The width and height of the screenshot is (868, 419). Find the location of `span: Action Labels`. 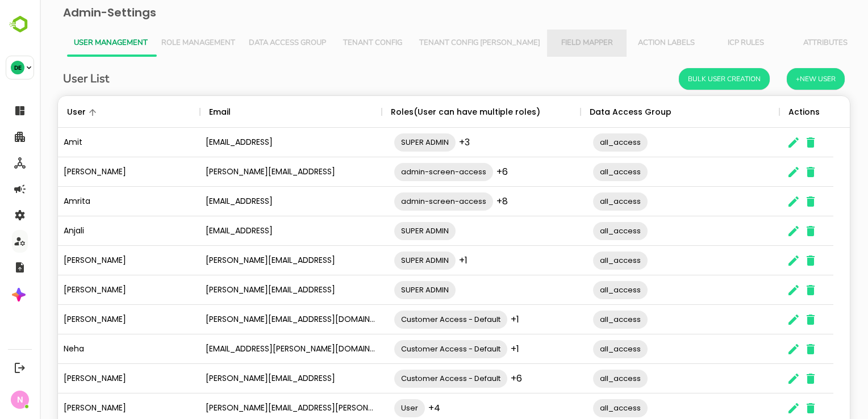

span: Action Labels is located at coordinates (626, 43).